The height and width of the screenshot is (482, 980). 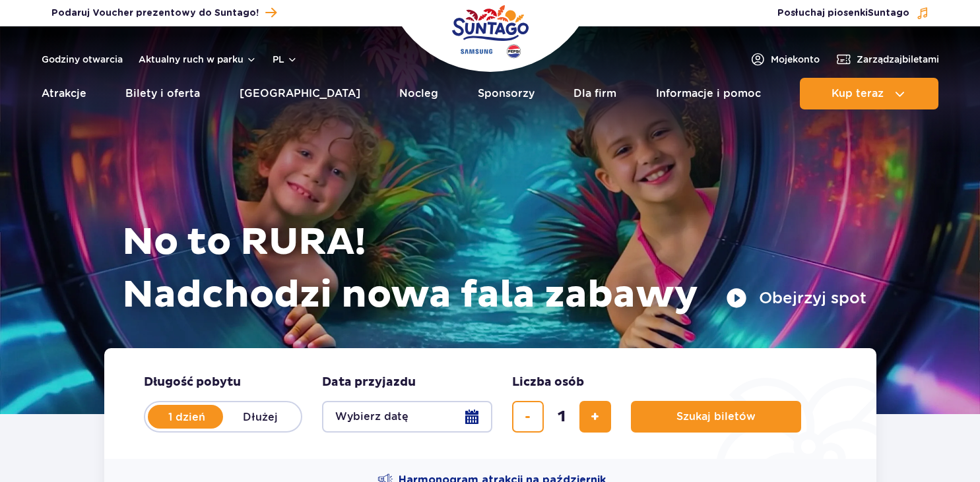 What do you see at coordinates (795, 59) in the screenshot?
I see `span: Moje konto` at bounding box center [795, 59].